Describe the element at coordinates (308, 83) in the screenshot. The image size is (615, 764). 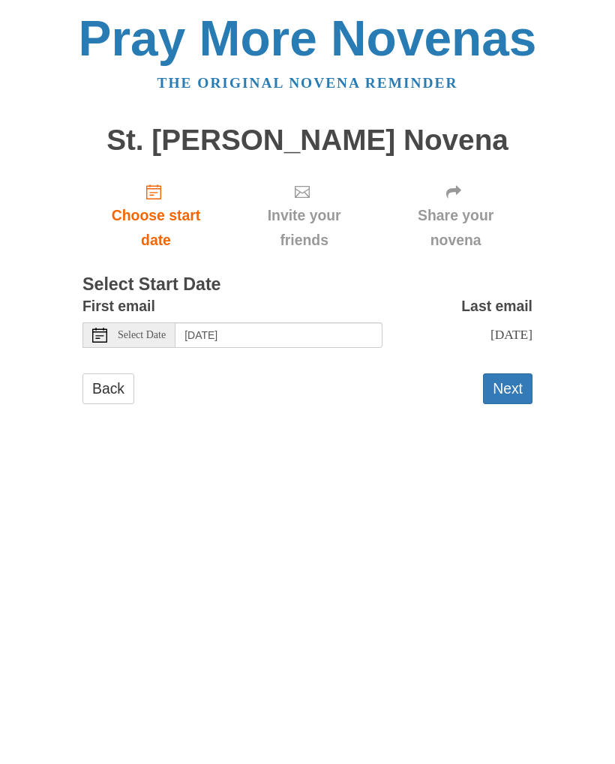
I see `a: The original novena reminder` at that location.